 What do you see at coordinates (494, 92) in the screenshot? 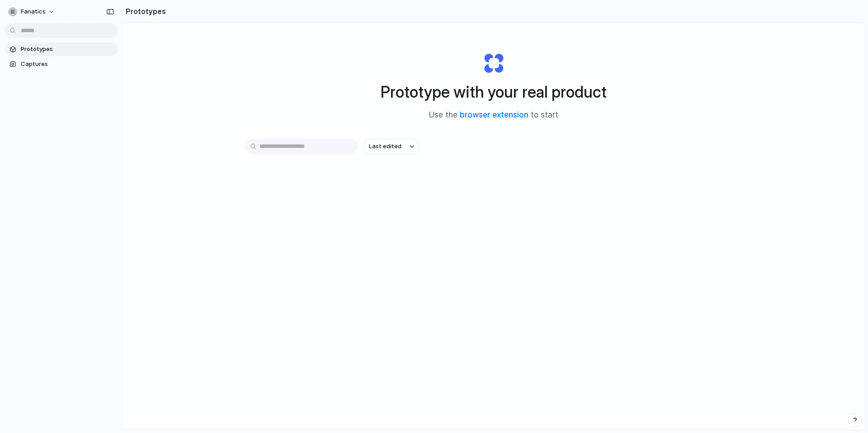
I see `h1: Prototype with your real product` at bounding box center [494, 92].